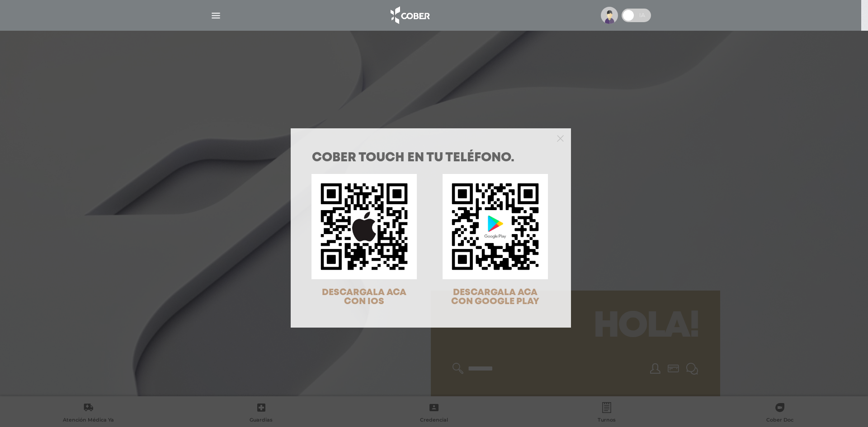  I want to click on span: DESCARGALA ACA CON IOS, so click(364, 297).